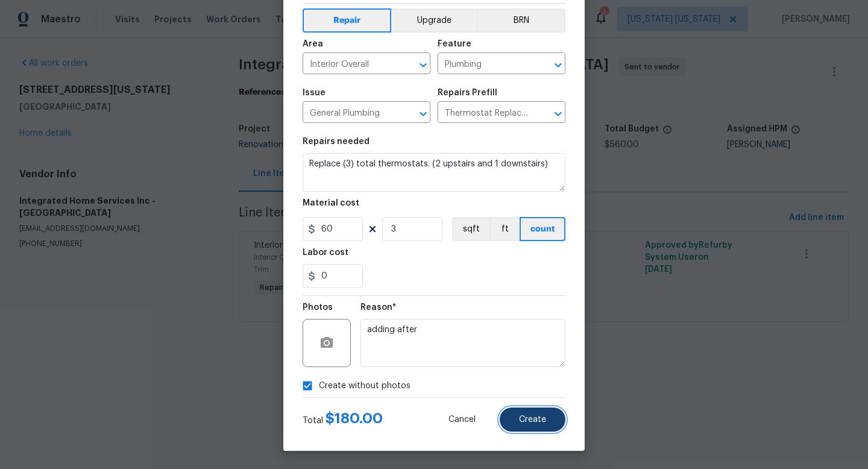  What do you see at coordinates (454, 44) in the screenshot?
I see `h5: Feature` at bounding box center [454, 44].